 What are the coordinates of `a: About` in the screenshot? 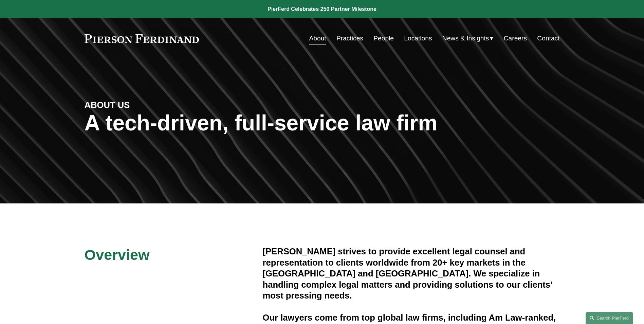 It's located at (318, 38).